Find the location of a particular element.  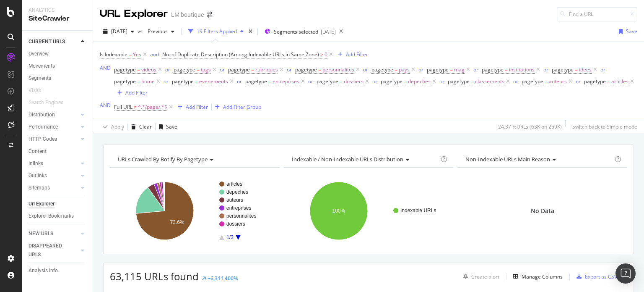

div: URL Explorer is located at coordinates (134, 14).